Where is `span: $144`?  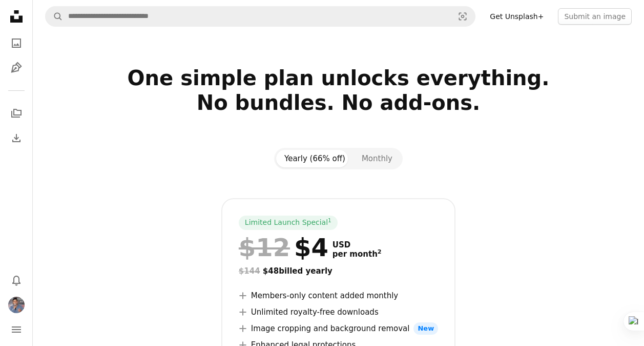 span: $144 is located at coordinates (249, 271).